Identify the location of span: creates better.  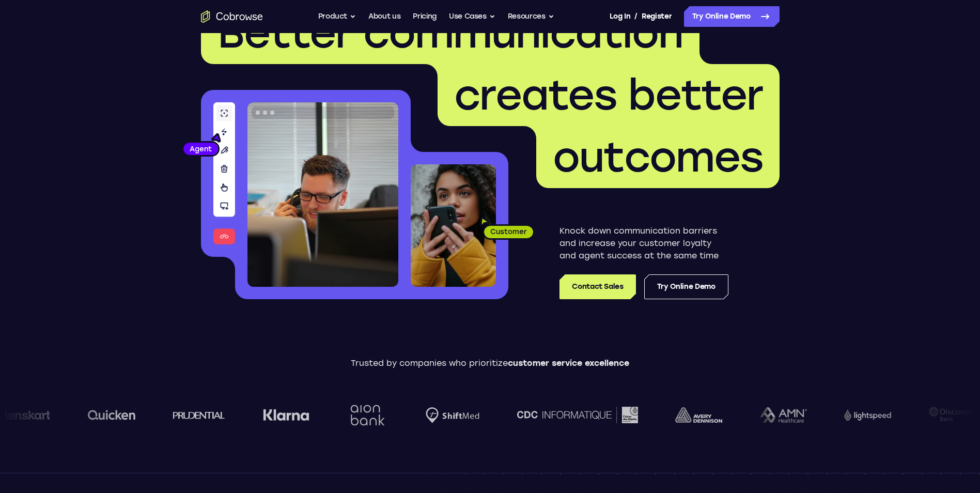
(609, 95).